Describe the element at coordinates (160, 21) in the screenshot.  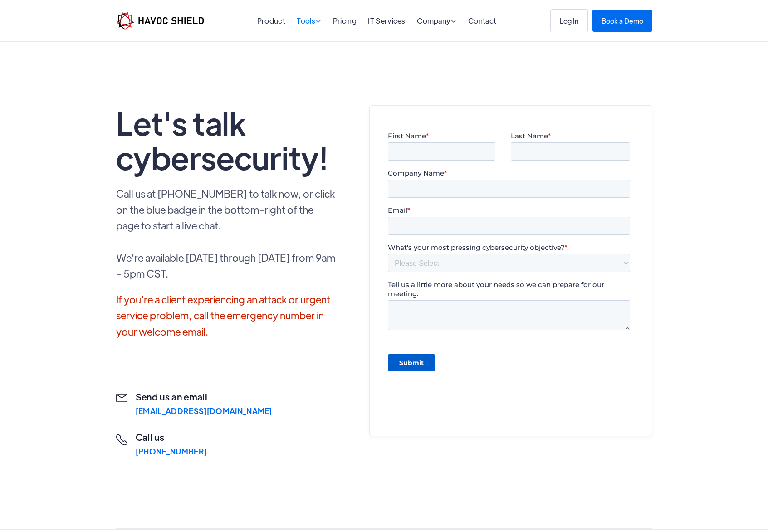
I see `img: Havoc Shield logo` at that location.